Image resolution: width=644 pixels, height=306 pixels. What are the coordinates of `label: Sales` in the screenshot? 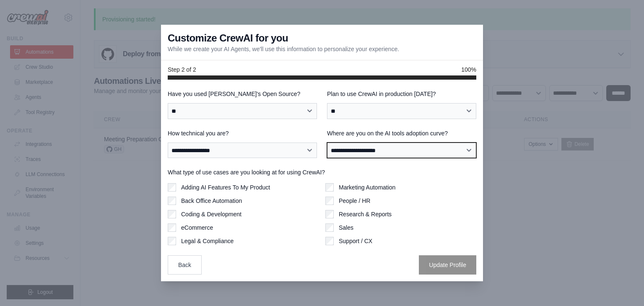 It's located at (346, 227).